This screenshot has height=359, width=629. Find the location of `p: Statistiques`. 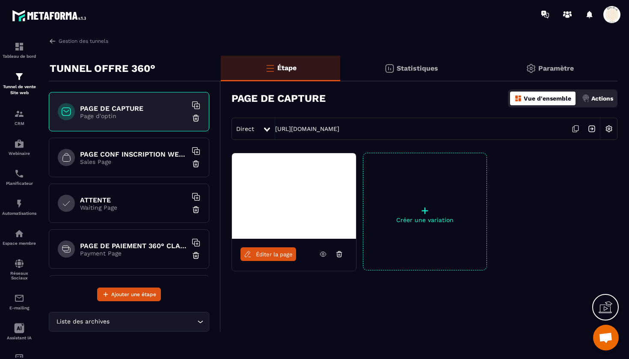

p: Statistiques is located at coordinates (417, 68).